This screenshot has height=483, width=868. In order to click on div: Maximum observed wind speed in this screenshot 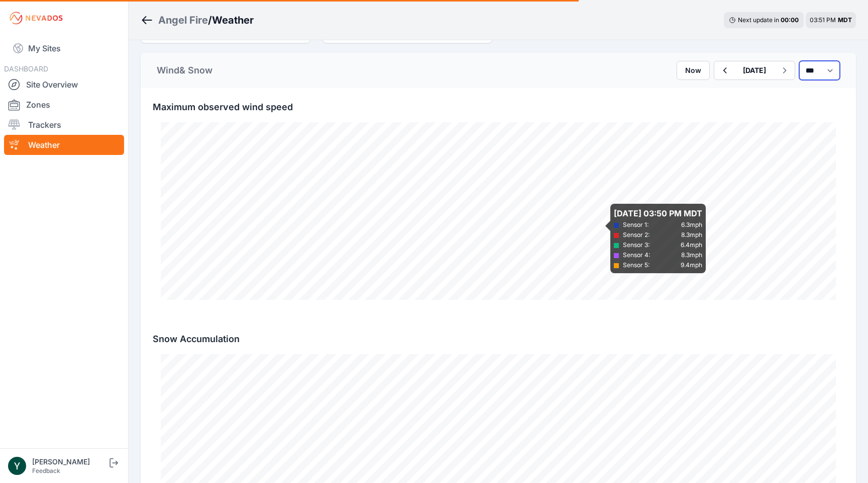, I will do `click(499, 101)`.